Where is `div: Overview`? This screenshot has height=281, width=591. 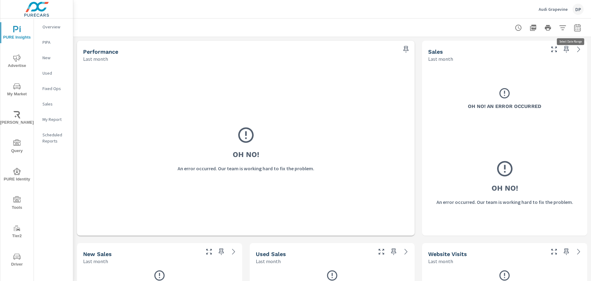 div: Overview is located at coordinates (53, 27).